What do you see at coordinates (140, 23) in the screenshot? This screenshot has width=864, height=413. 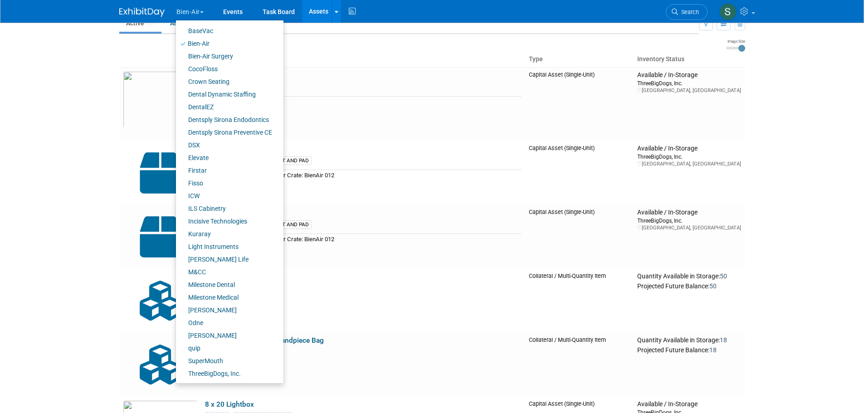 I see `a: Active56` at bounding box center [140, 23].